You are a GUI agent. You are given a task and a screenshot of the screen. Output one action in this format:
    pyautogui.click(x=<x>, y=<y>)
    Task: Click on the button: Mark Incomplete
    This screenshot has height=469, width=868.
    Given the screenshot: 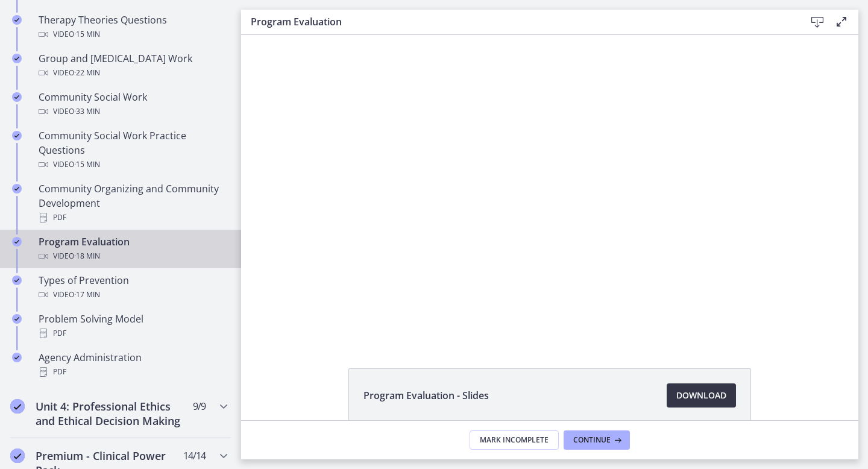 What is the action you would take?
    pyautogui.click(x=514, y=439)
    